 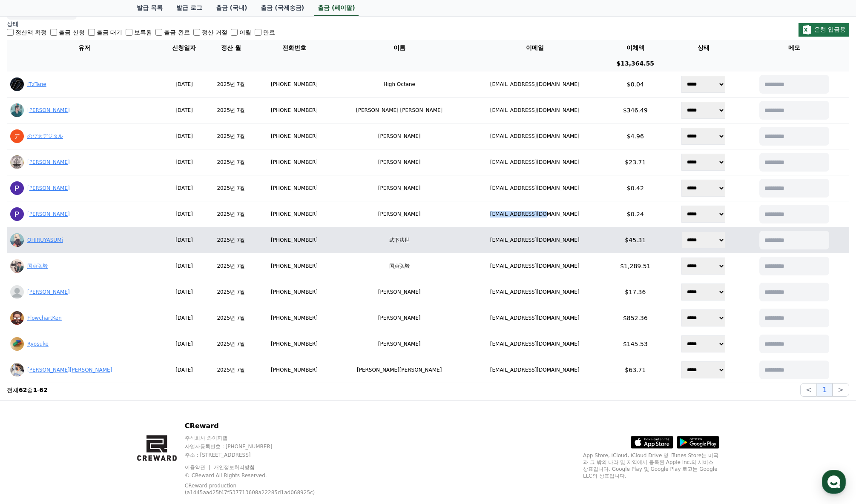 I want to click on label: 만료, so click(x=269, y=32).